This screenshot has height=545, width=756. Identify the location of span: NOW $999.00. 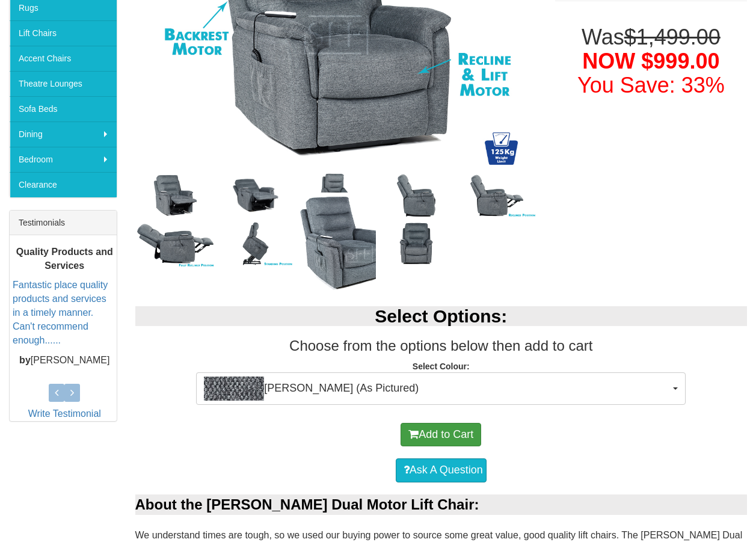
(651, 61).